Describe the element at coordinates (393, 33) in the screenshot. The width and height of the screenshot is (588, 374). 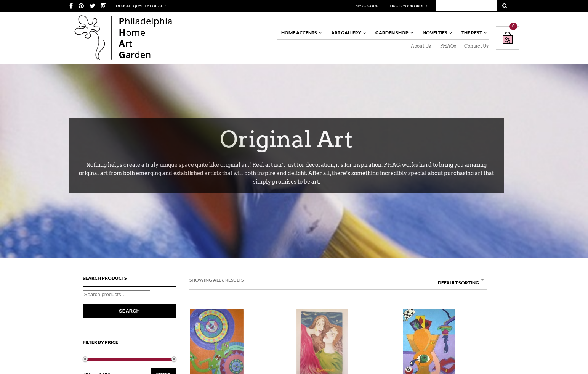
I see `a: Garden Shop` at that location.